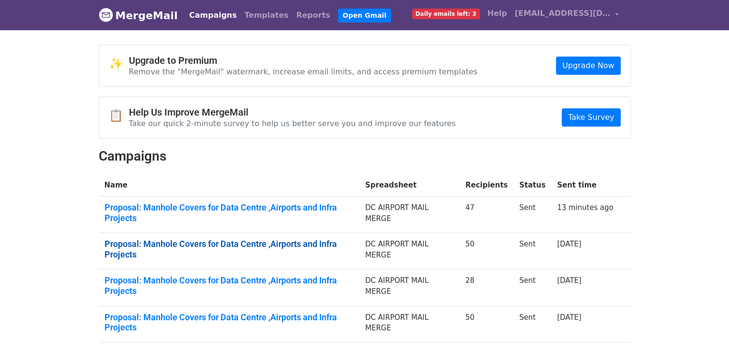 This screenshot has height=350, width=729. Describe the element at coordinates (292, 123) in the screenshot. I see `p: Take our quick 2-minute survey to help us better serve you and improve our features` at that location.